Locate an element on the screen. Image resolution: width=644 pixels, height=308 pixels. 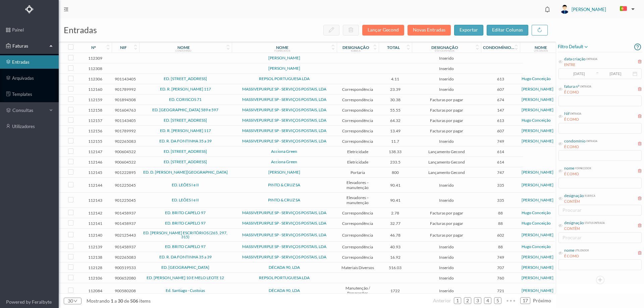
a: Ed. Santiago - Custoias is located at coordinates (185, 290).